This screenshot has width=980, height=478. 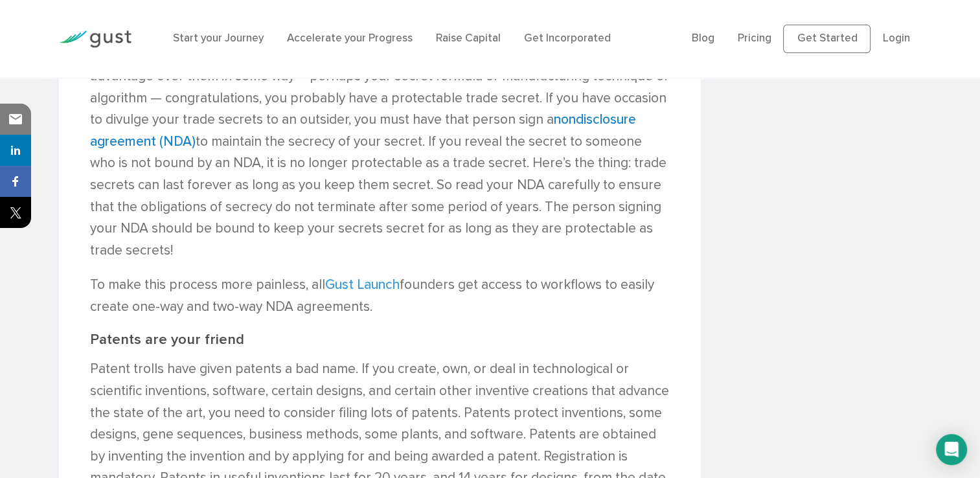 What do you see at coordinates (379, 153) in the screenshot?
I see `p: If you own valuable information that your competitors don’t know and that gives you an advantage ...` at bounding box center [379, 153].